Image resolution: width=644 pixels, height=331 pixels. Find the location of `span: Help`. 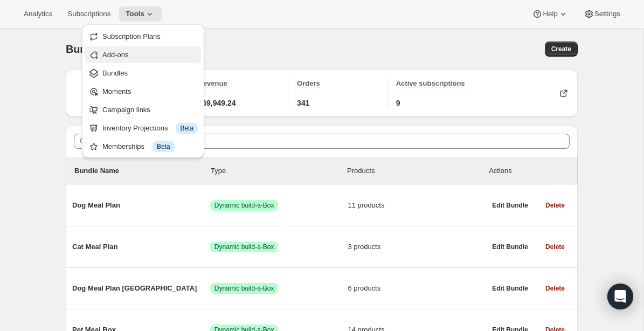

span: Help is located at coordinates (550, 14).